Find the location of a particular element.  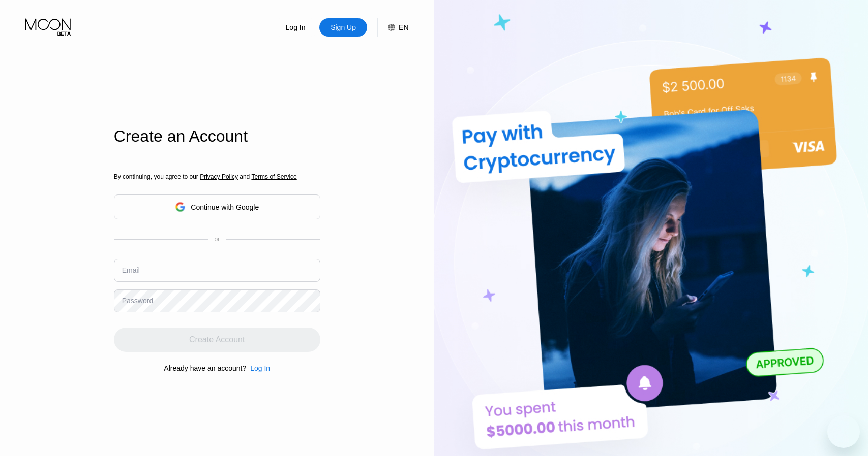

div: Email is located at coordinates (131, 270).